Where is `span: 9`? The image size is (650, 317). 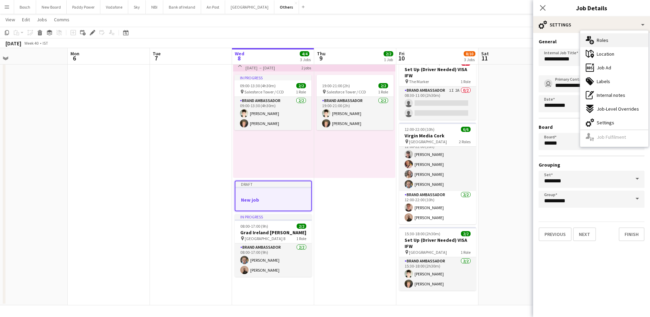 span: 9 is located at coordinates (321, 58).